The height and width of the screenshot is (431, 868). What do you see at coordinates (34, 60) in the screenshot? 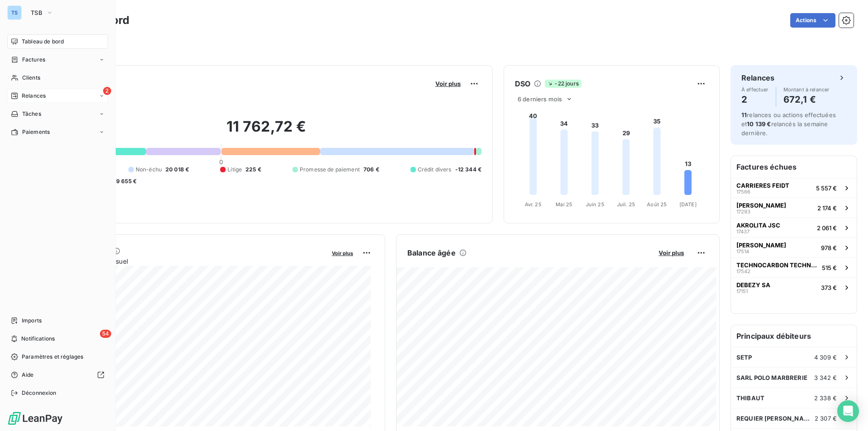
I see `span: Factures` at bounding box center [34, 60].